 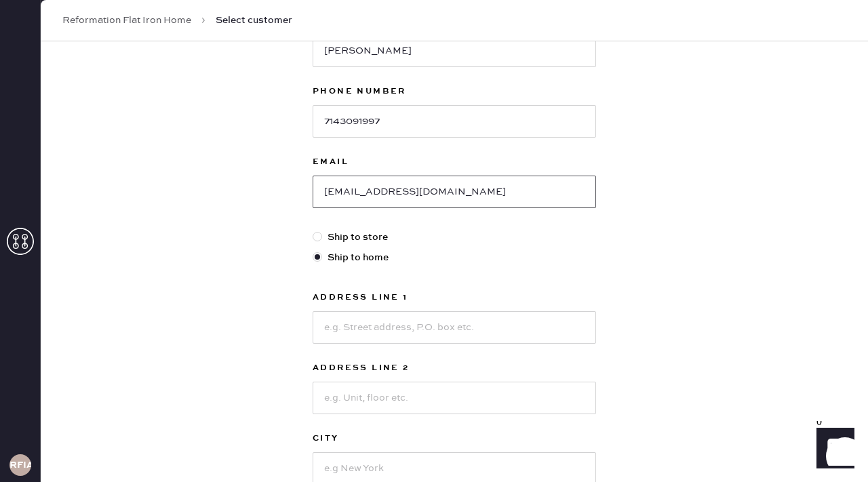 I want to click on input: e.g. Street address, P.O. box etc., so click(x=454, y=327).